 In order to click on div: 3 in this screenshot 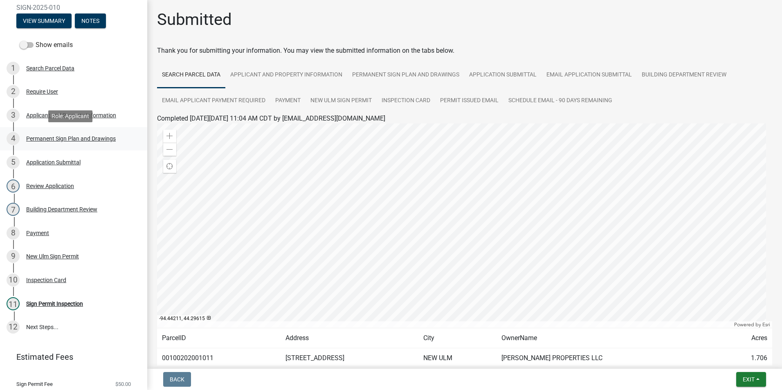, I will do `click(13, 115)`.